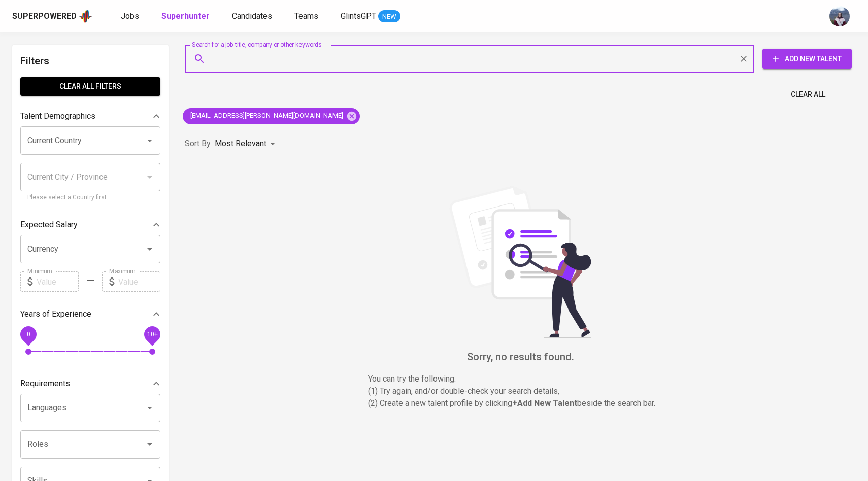 Image resolution: width=868 pixels, height=481 pixels. Describe the element at coordinates (198, 144) in the screenshot. I see `p: Sort By` at that location.